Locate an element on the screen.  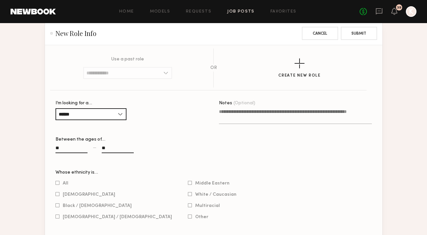
span: (Optional) is located at coordinates (244, 103).